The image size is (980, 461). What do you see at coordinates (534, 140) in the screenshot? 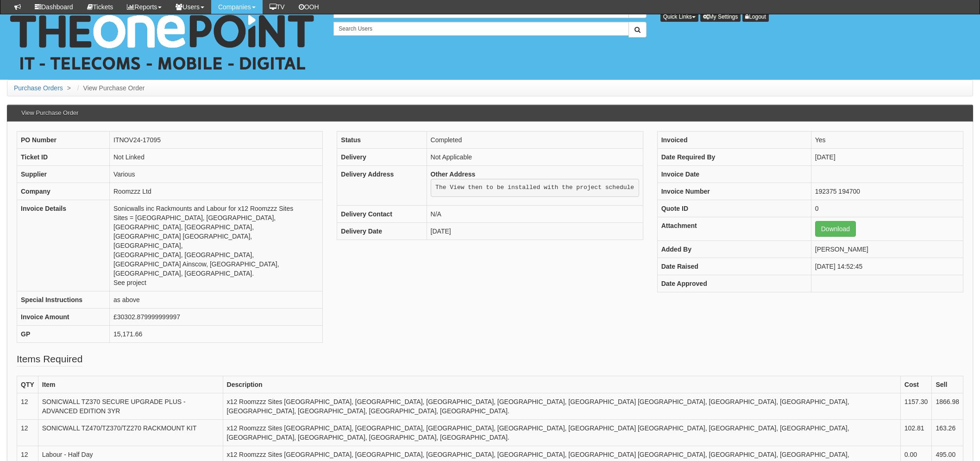
I see `td: Completed` at bounding box center [534, 140].